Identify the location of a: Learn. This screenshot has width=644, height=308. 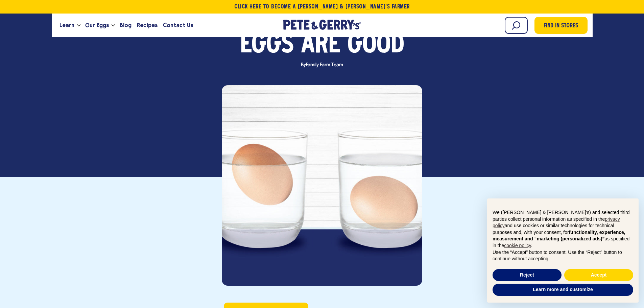
(67, 26).